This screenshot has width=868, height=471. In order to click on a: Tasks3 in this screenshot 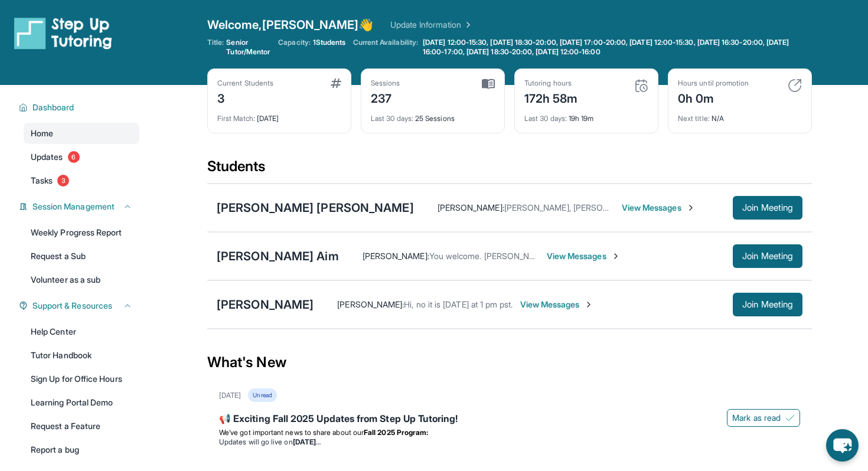, I will do `click(82, 181)`.